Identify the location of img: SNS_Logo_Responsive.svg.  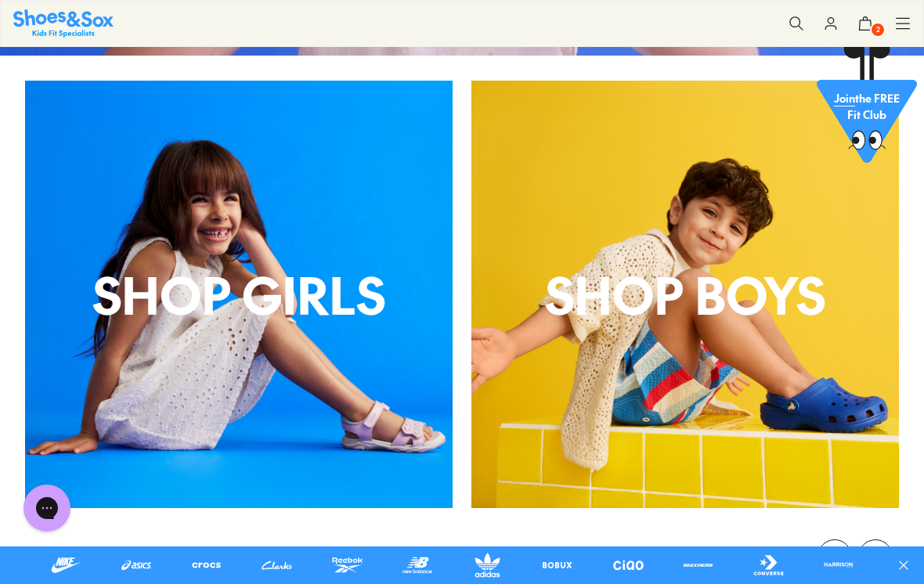
(64, 22).